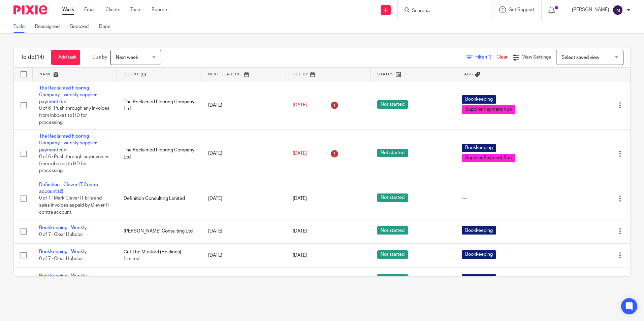 The width and height of the screenshot is (644, 321). Describe the element at coordinates (33, 57) in the screenshot. I see `h1: To do` at that location.